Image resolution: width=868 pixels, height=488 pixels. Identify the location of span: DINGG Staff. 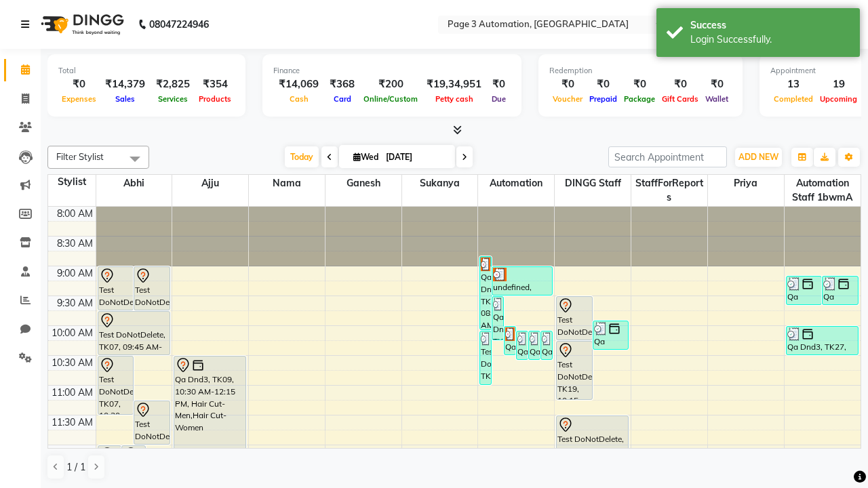
(593, 183).